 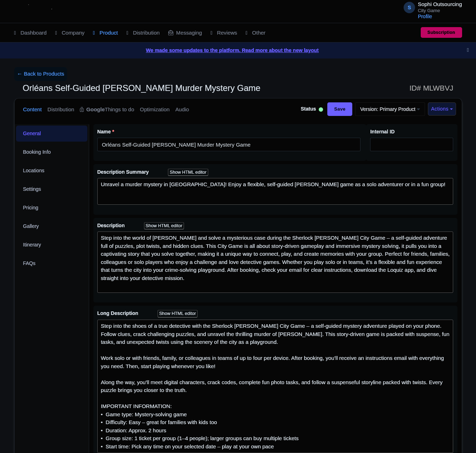 I want to click on a: Locations, so click(x=52, y=171).